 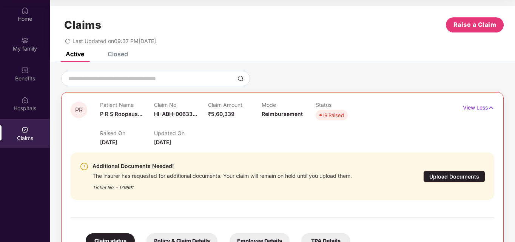 What do you see at coordinates (343, 105) in the screenshot?
I see `p: Status` at bounding box center [343, 105].